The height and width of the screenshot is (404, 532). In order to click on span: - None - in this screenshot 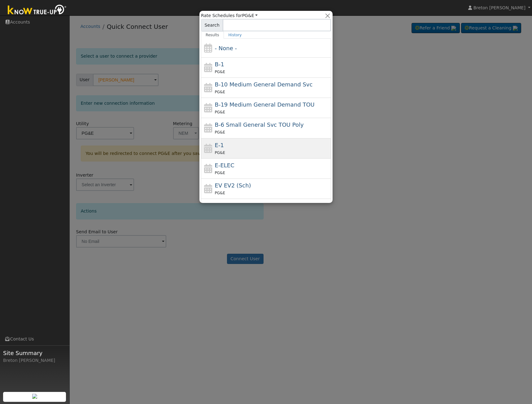, I will do `click(226, 48)`.